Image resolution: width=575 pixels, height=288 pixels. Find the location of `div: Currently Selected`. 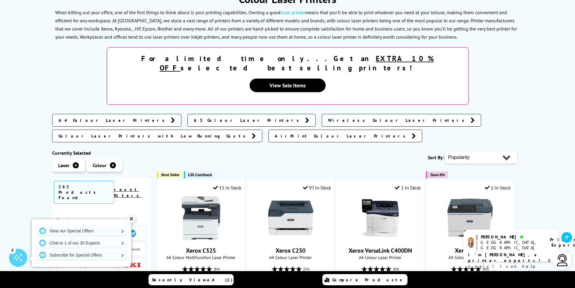

div: Currently Selected is located at coordinates (102, 153).